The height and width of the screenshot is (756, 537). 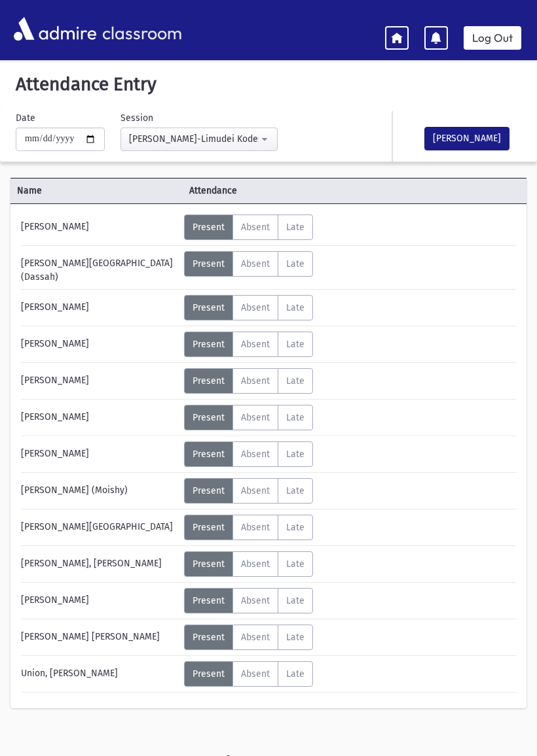 I want to click on img: AdmirePro, so click(x=55, y=29).